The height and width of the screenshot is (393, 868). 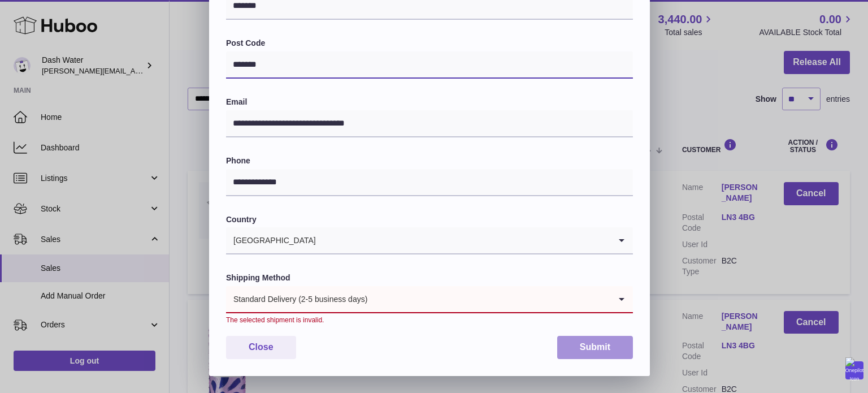 I want to click on button: Submit, so click(x=595, y=347).